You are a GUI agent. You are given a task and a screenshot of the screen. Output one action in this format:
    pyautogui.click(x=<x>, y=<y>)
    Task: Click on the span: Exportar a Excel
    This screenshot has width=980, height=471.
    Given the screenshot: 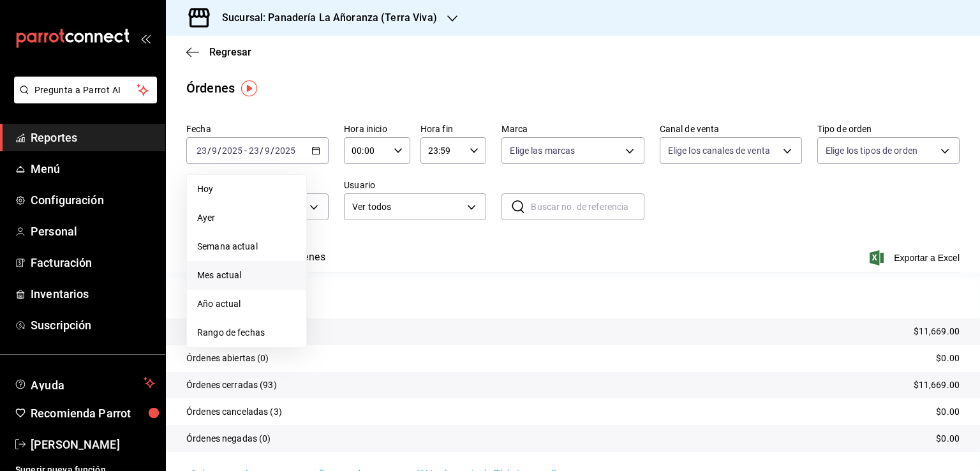 What is the action you would take?
    pyautogui.click(x=916, y=257)
    